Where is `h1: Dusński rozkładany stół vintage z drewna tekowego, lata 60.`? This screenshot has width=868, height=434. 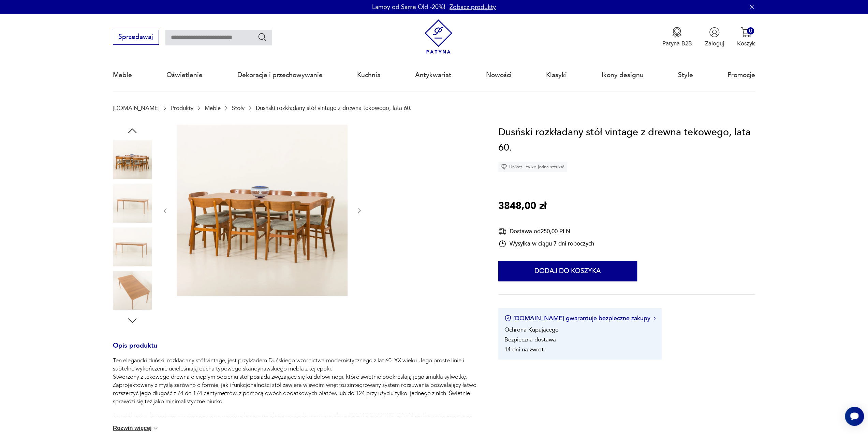 h1: Dusński rozkładany stół vintage z drewna tekowego, lata 60. is located at coordinates (627, 140).